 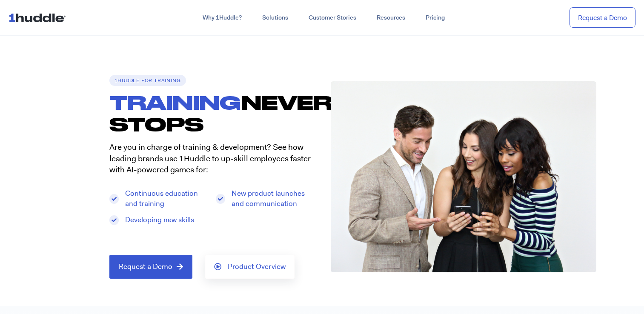 What do you see at coordinates (212, 159) in the screenshot?
I see `p: Are you in charge of training & development? See how leading brands use 1Huddle to up-skill emplo...` at bounding box center [212, 159].